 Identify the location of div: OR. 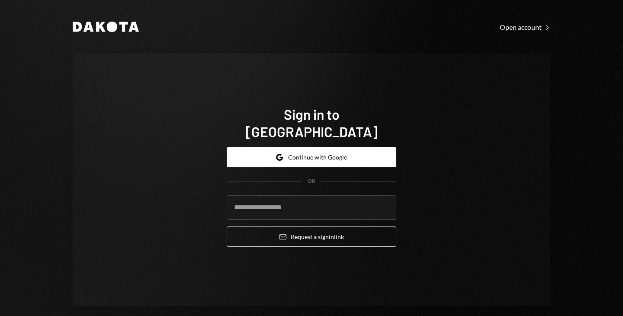
(311, 181).